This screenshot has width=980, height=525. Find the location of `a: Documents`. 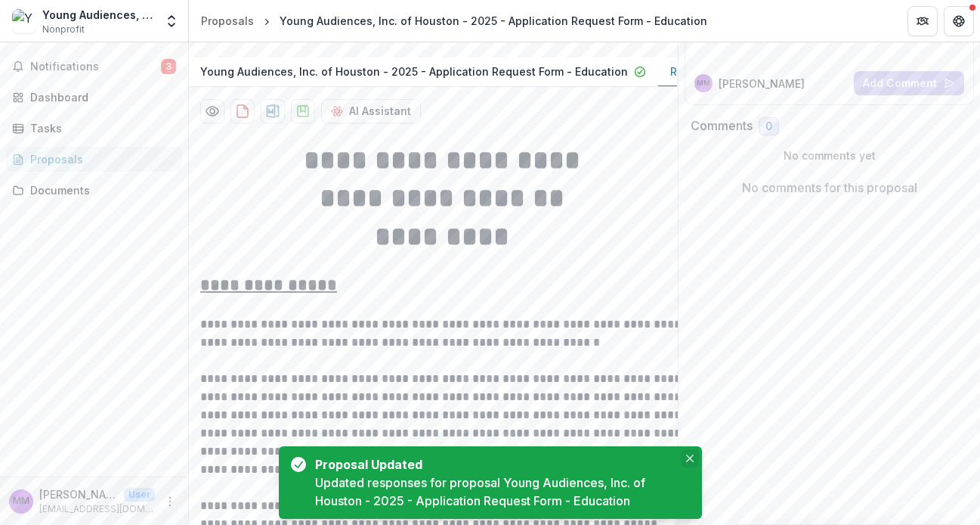

a: Documents is located at coordinates (94, 190).